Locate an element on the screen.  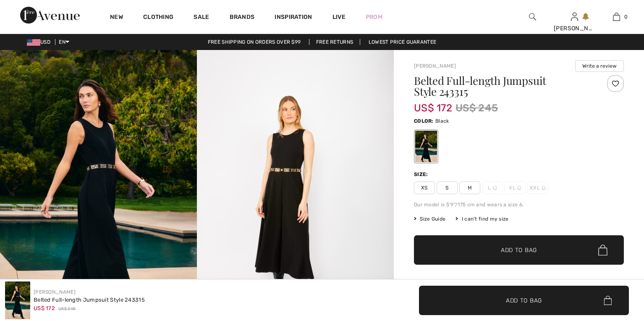
a: 0 is located at coordinates (616, 17).